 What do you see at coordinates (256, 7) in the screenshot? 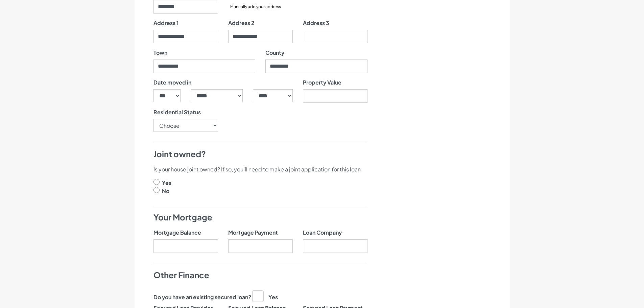
I see `button: Manually add your address` at bounding box center [256, 7].